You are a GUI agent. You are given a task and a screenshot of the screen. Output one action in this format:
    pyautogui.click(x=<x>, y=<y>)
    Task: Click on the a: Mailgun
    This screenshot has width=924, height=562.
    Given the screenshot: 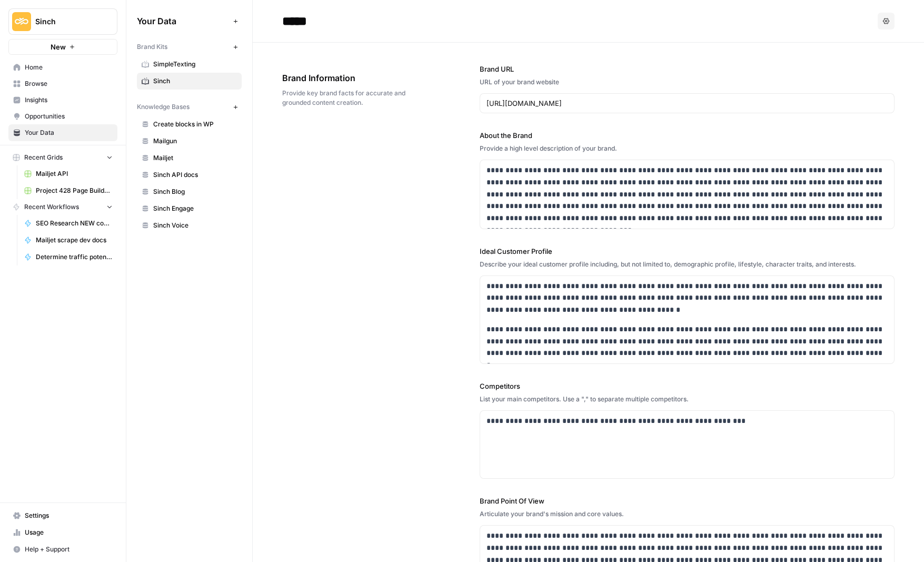 What is the action you would take?
    pyautogui.click(x=189, y=141)
    